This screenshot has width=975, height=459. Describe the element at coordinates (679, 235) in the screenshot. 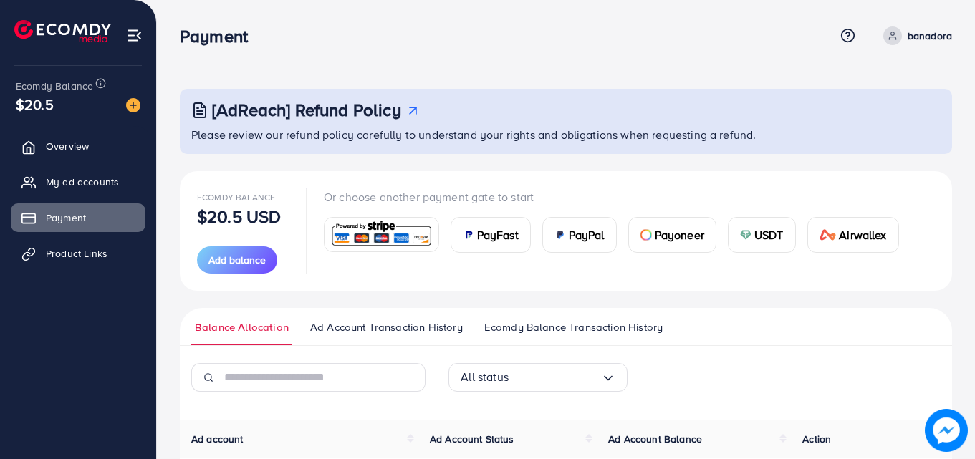

I see `span: Payoneer` at that location.